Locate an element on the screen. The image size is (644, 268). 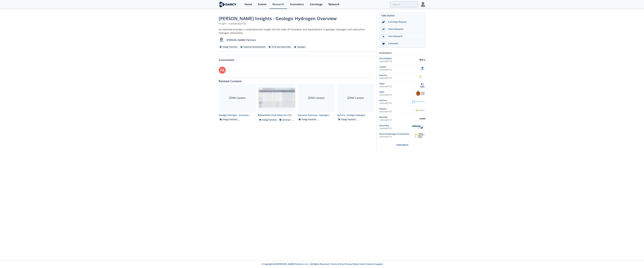
a: PDF Content Executive Summary - Hydrogen Production Forum Energy Transition is located at coordinates (316, 103).